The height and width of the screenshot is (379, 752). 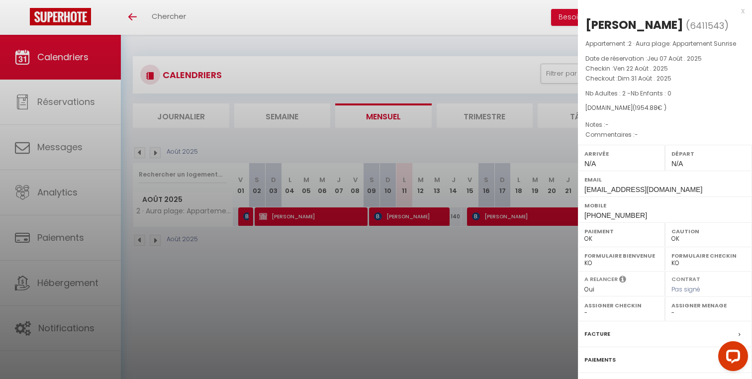 What do you see at coordinates (686, 289) in the screenshot?
I see `span: Pas signé` at bounding box center [686, 289].